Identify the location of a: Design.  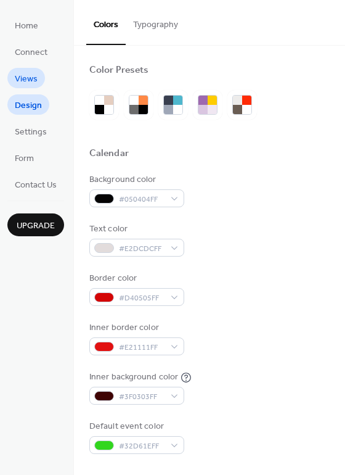
(28, 104).